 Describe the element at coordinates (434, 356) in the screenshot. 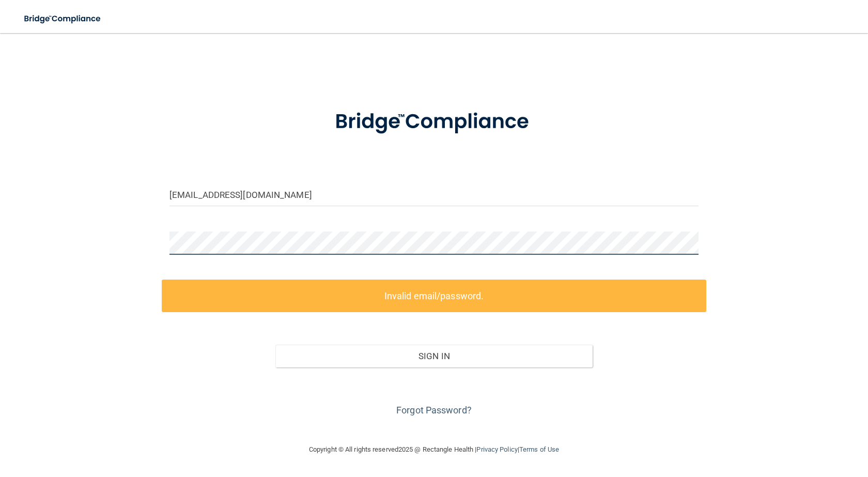

I see `button: Sign In` at that location.